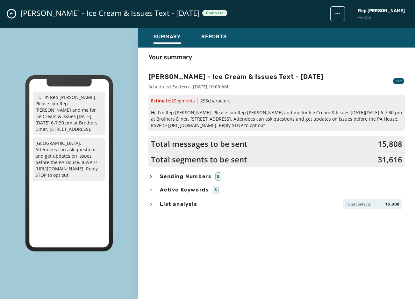  What do you see at coordinates (214, 38) in the screenshot?
I see `button: Reports` at bounding box center [214, 38].